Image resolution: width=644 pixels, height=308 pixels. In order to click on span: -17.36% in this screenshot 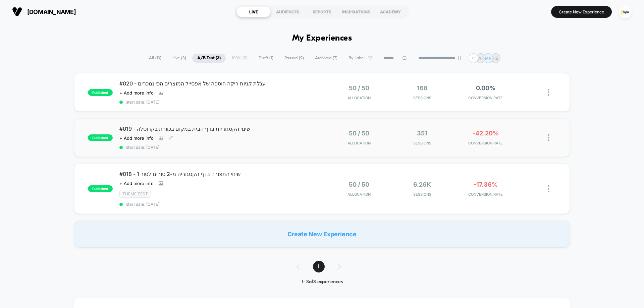, I will do `click(486, 184)`.